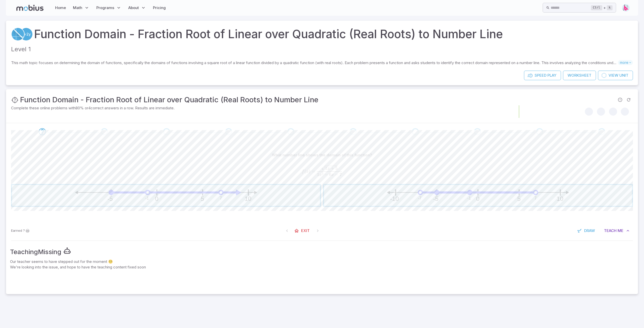 The width and height of the screenshot is (644, 328). I want to click on span: Exit, so click(306, 231).